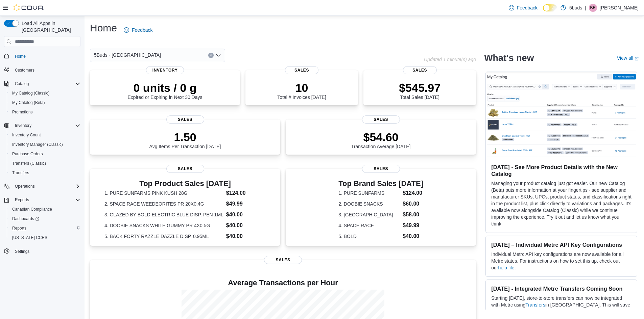  I want to click on a: Transfers (Classic), so click(29, 164).